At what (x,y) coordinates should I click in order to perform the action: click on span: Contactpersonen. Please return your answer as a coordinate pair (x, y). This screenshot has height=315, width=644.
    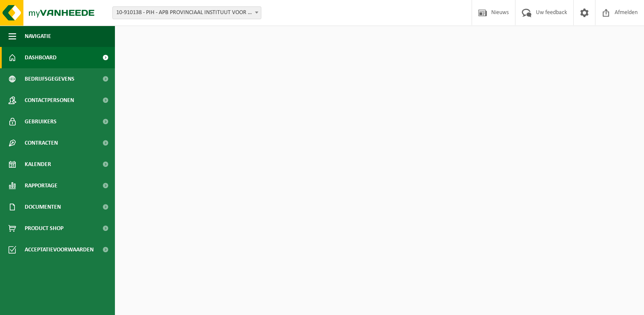
    Looking at the image, I should click on (50, 100).